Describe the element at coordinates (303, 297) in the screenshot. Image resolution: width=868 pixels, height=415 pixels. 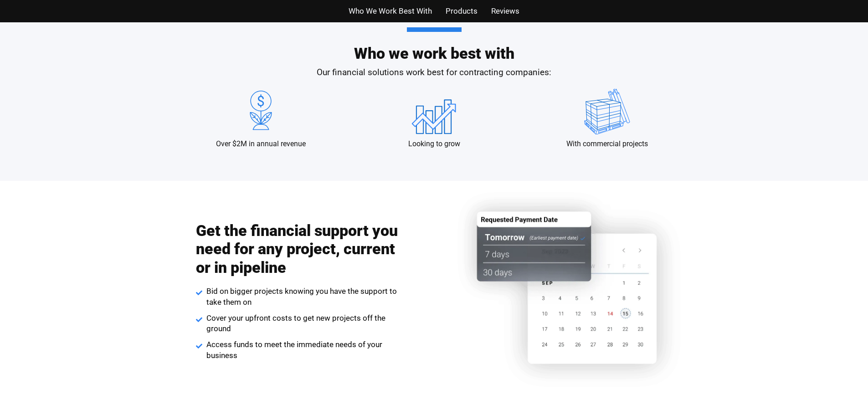
I see `span: Bid on bigger projects knowing you have the support to take them on` at that location.